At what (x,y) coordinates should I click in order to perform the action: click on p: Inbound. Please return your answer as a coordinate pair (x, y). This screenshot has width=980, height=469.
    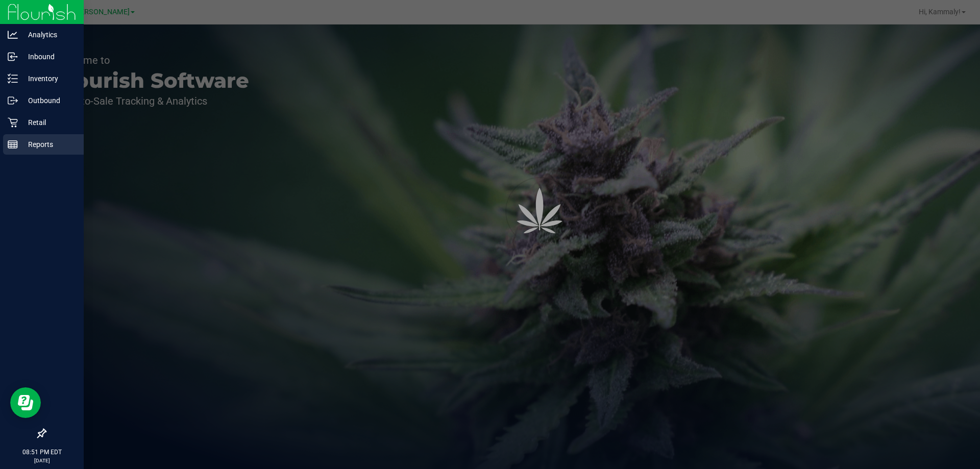
    Looking at the image, I should click on (49, 57).